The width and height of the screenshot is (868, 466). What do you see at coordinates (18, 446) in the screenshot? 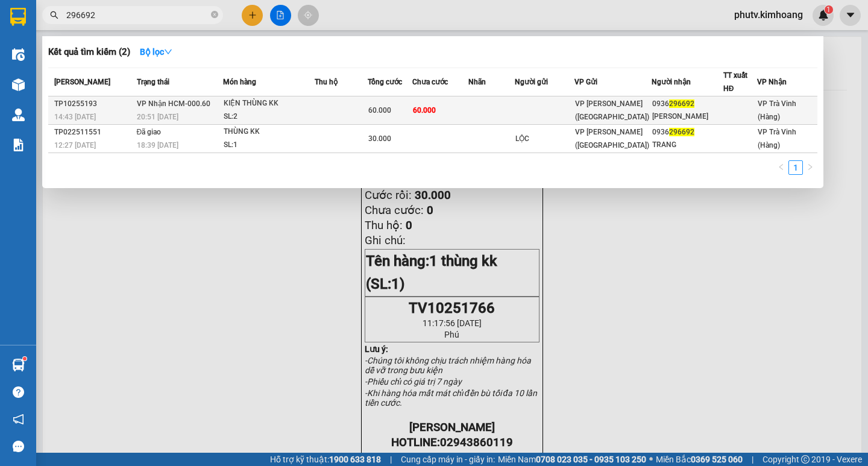
I see `span: message` at bounding box center [18, 446].